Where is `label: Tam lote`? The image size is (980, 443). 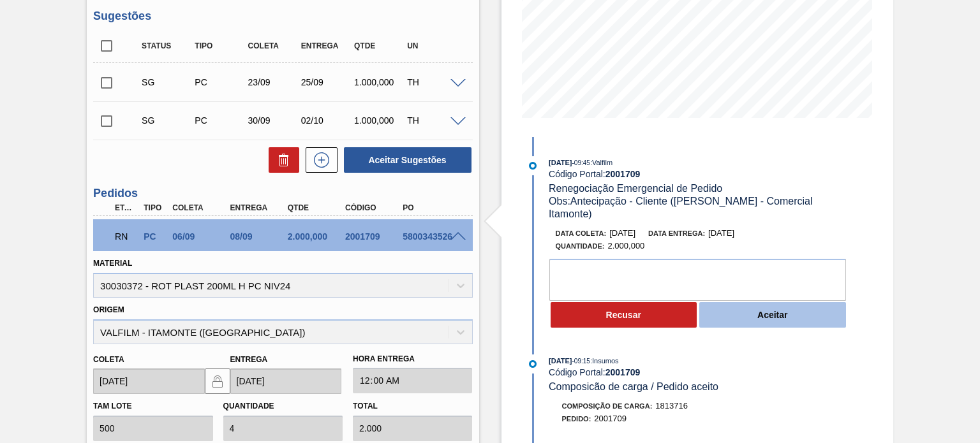 label: Tam lote is located at coordinates (112, 406).